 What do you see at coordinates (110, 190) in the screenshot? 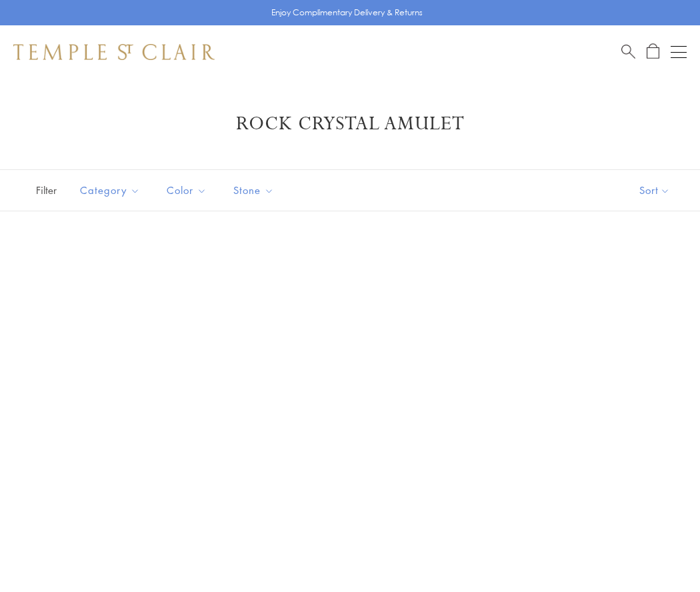
I see `button: Category` at bounding box center [110, 190].